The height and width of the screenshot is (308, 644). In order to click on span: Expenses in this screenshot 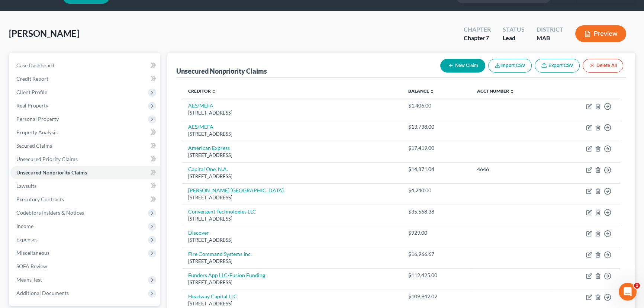, I will do `click(27, 239)`.